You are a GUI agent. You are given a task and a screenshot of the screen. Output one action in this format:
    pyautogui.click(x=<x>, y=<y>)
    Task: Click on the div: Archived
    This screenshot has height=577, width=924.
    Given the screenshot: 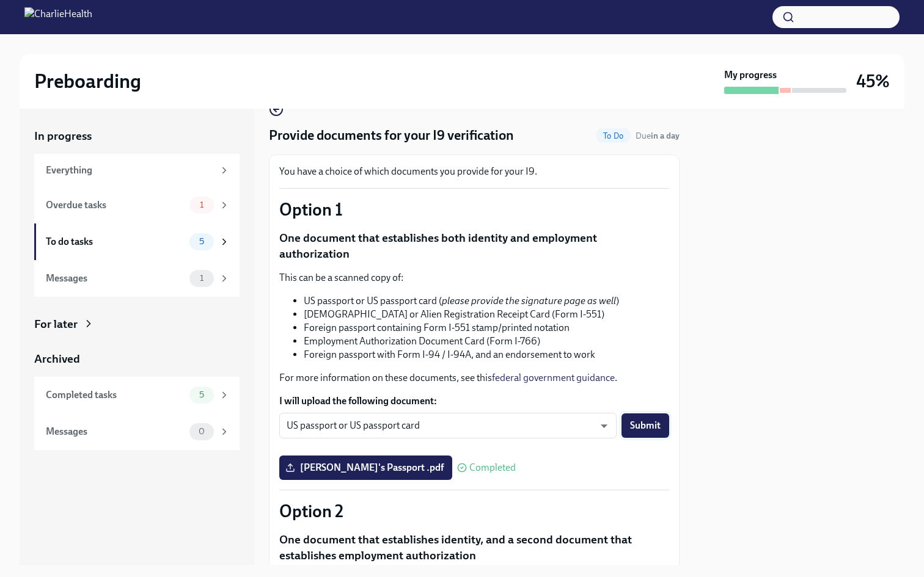 What is the action you would take?
    pyautogui.click(x=137, y=359)
    